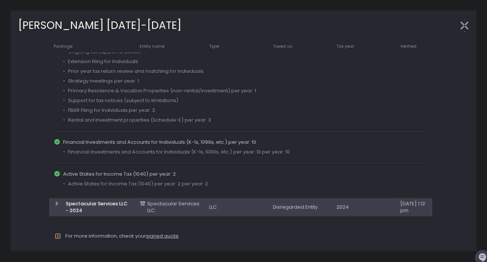  I want to click on span: Rental and investment properties (Schedule-E) per year: 3, so click(139, 120).